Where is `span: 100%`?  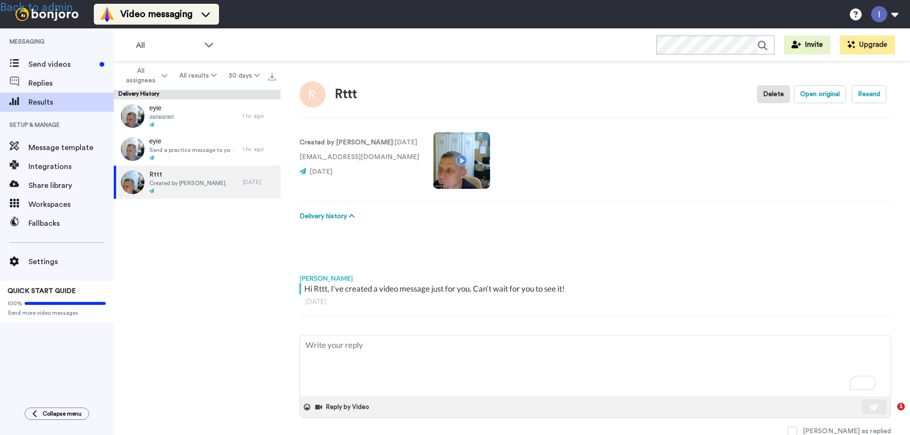
span: 100% is located at coordinates (15, 304).